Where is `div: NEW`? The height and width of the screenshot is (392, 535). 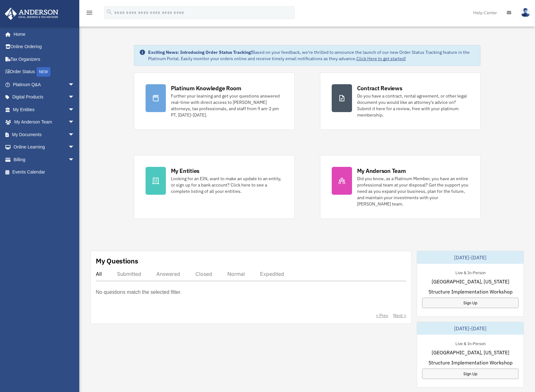 div: NEW is located at coordinates (44, 72).